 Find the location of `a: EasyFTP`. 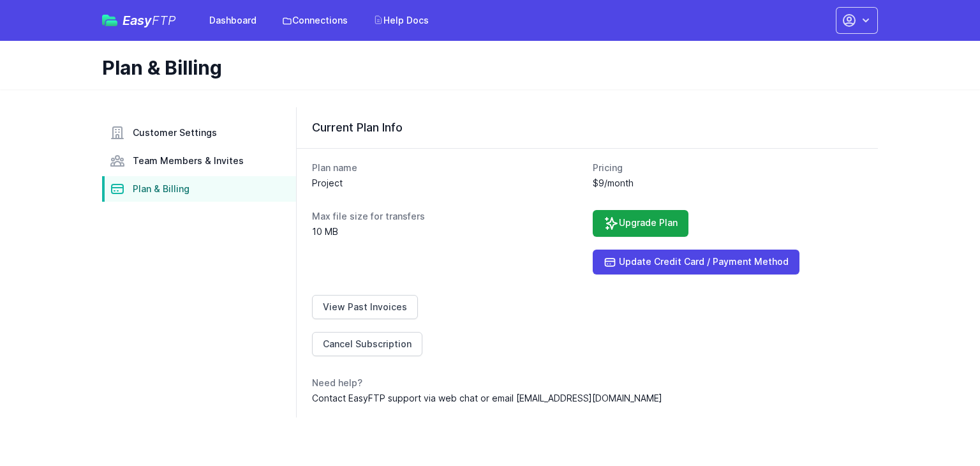

a: EasyFTP is located at coordinates (139, 21).